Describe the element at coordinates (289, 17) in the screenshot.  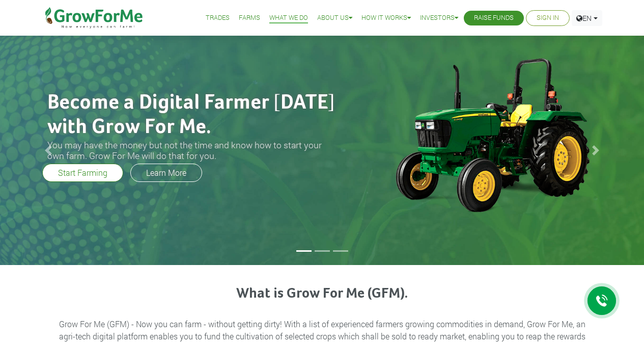
I see `a: What We Do` at that location.